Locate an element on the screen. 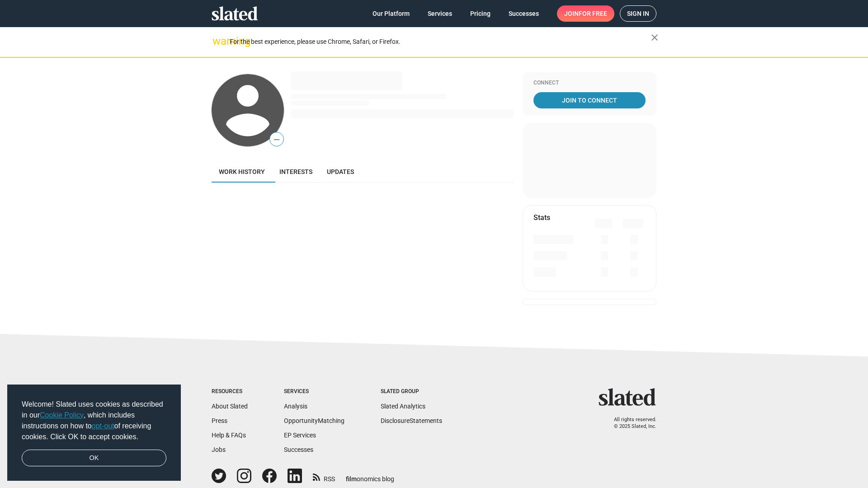 This screenshot has width=868, height=488. a: filmonomics blog is located at coordinates (370, 476).